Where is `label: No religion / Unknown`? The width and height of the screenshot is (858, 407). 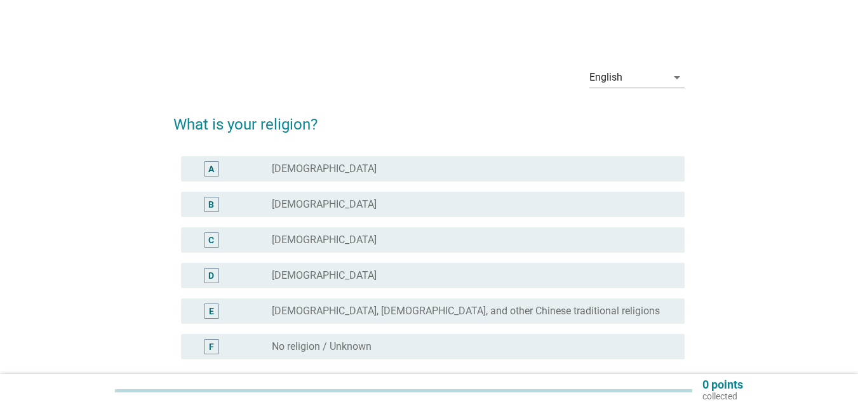 label: No religion / Unknown is located at coordinates (321, 347).